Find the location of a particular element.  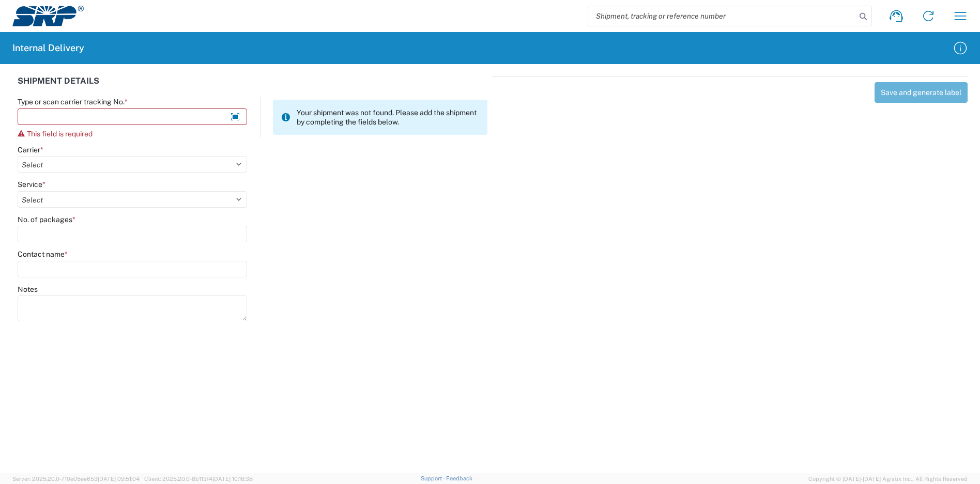

img: srp is located at coordinates (48, 16).